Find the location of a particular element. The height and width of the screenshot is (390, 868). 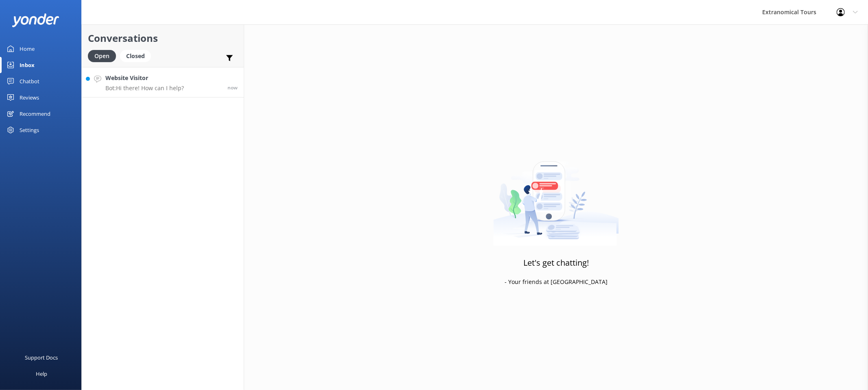

h4: Website Visitor is located at coordinates (145, 78).